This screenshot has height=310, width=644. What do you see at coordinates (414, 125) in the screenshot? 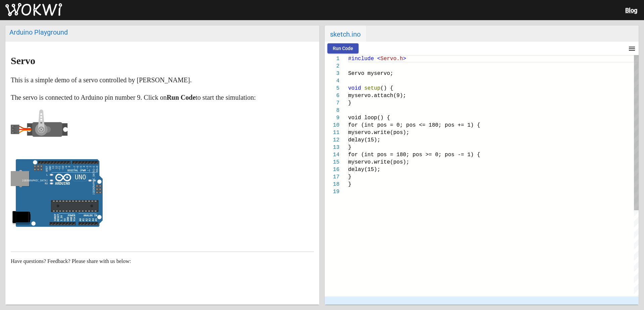
I see `span: for (int pos = 0; pos <= 180; pos += 1) {` at bounding box center [414, 125].